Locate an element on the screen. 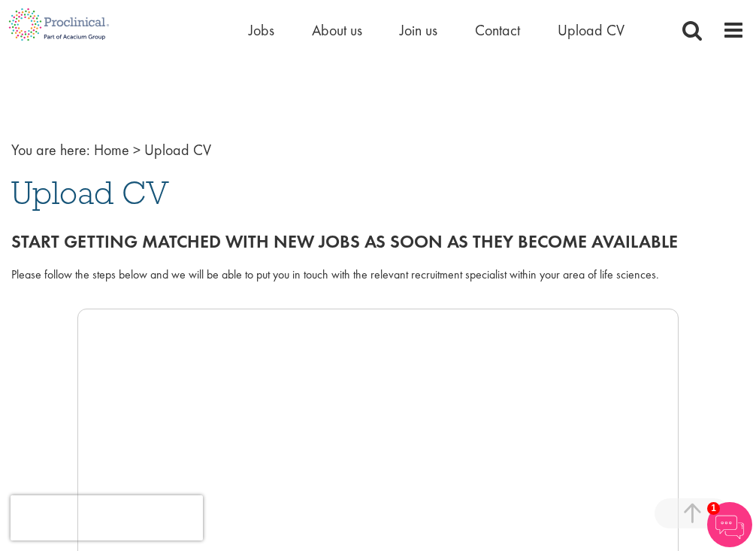 Image resolution: width=756 pixels, height=551 pixels. h2: Start getting matched with new jobs as soon as they become available is located at coordinates (378, 241).